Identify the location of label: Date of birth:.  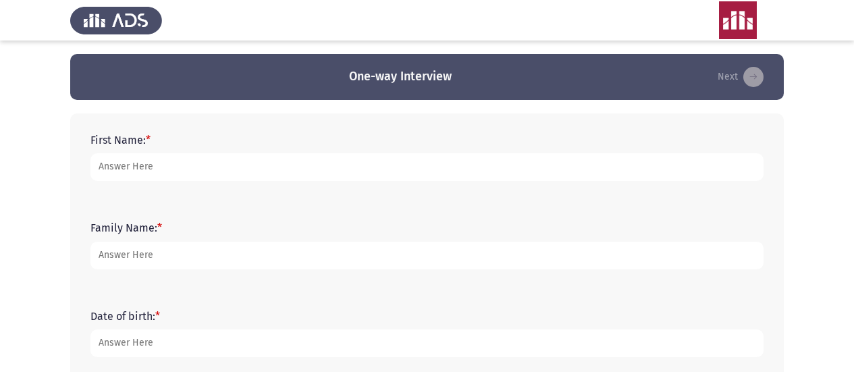
(125, 316).